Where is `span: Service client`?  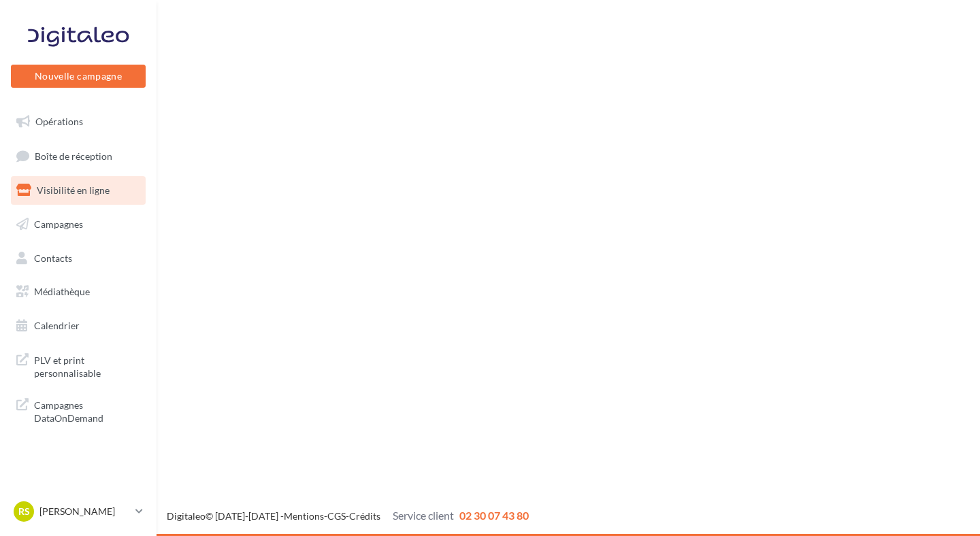
span: Service client is located at coordinates (423, 515).